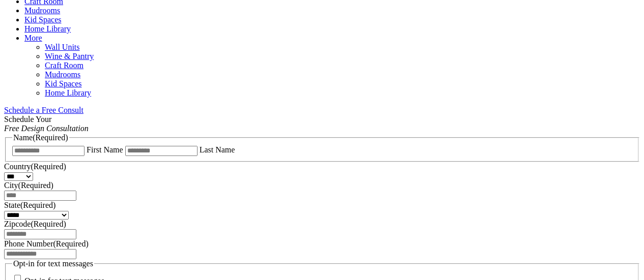  I want to click on a: Wine & Pantry, so click(69, 56).